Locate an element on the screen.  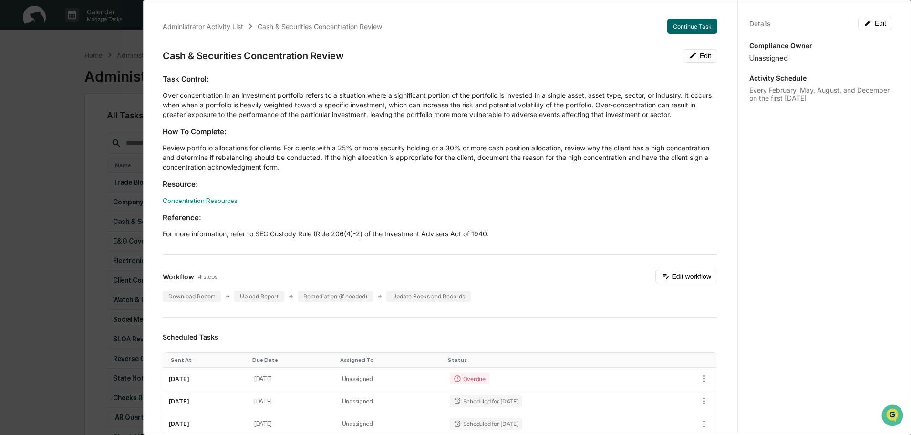
a: 🔎Data Lookup is located at coordinates (35, 143).